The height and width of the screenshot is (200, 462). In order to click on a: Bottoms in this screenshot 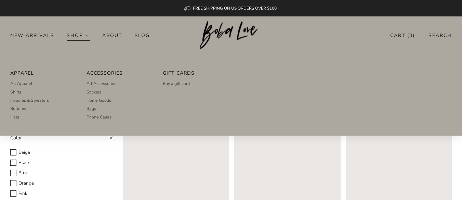, I will do `click(42, 108)`.